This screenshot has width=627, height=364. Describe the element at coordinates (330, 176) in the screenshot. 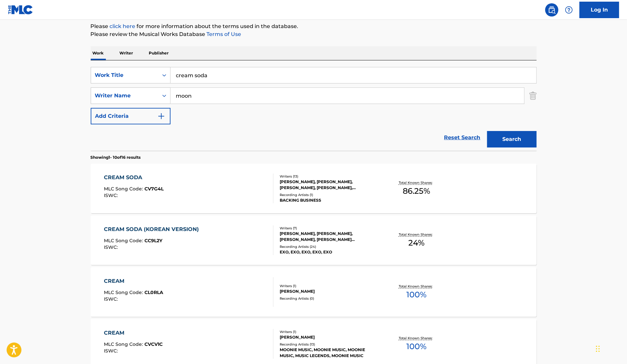

I see `div: Writers ( 13 )` at that location.